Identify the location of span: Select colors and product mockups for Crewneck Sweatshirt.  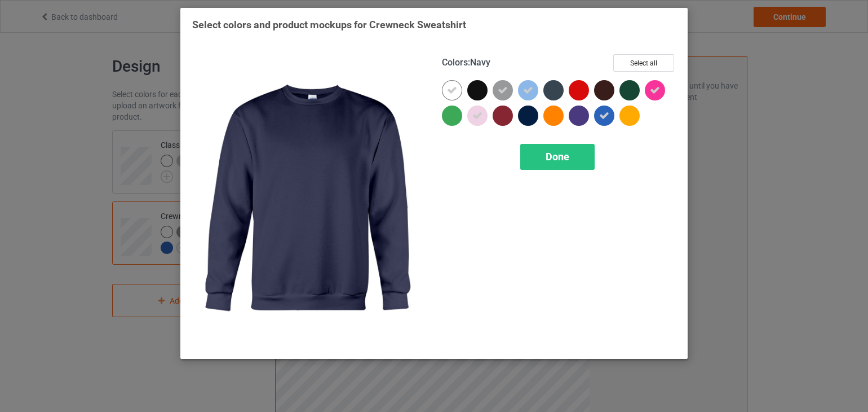
(329, 24).